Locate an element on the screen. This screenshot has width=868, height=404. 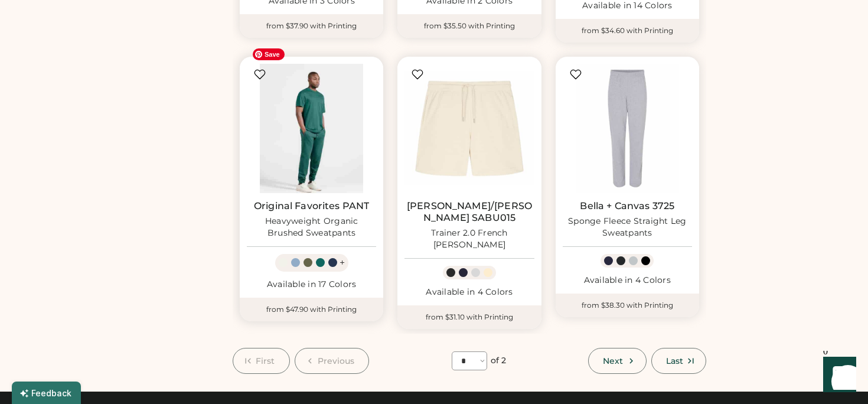
button: Last is located at coordinates (678, 361).